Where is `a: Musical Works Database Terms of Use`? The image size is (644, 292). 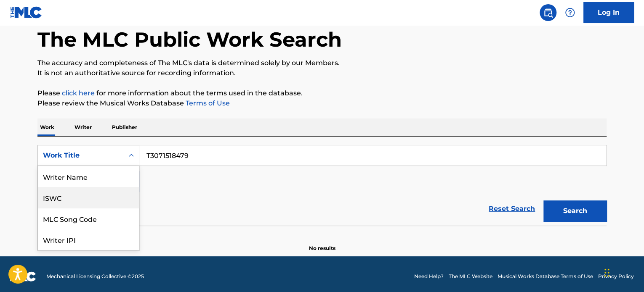 a: Musical Works Database Terms of Use is located at coordinates (545, 276).